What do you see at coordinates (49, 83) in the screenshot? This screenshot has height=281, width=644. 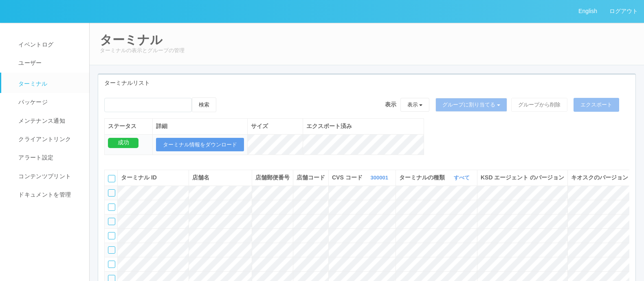 I see `a: ターミナル` at bounding box center [49, 83].